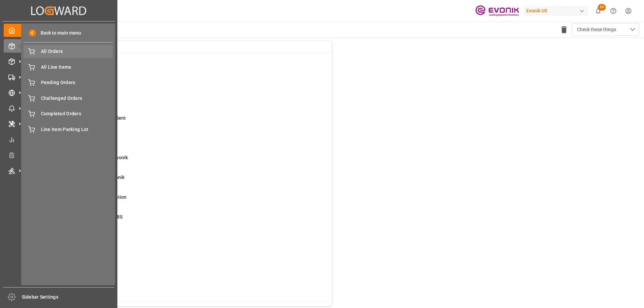 This screenshot has width=644, height=308. What do you see at coordinates (68, 67) in the screenshot?
I see `a: All Line Items` at bounding box center [68, 67].